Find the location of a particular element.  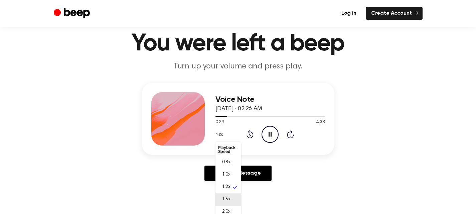

button: 1.2x is located at coordinates (220, 135).